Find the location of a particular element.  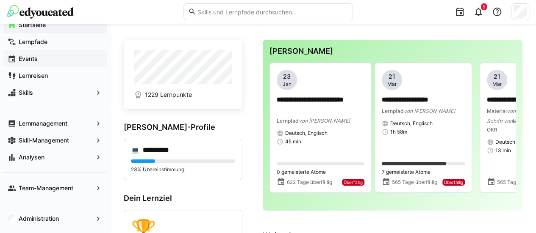

span: 23 is located at coordinates (287, 77).